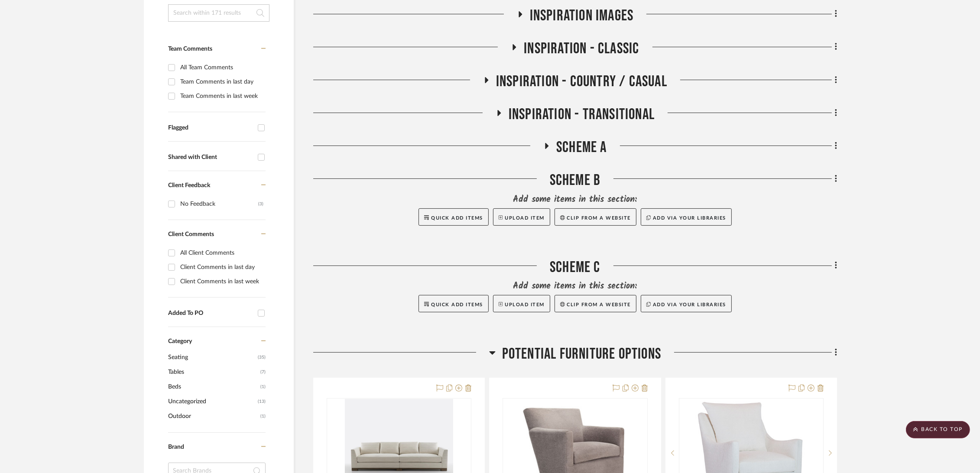 The width and height of the screenshot is (980, 473). What do you see at coordinates (263, 372) in the screenshot?
I see `span: (7)` at bounding box center [263, 372].